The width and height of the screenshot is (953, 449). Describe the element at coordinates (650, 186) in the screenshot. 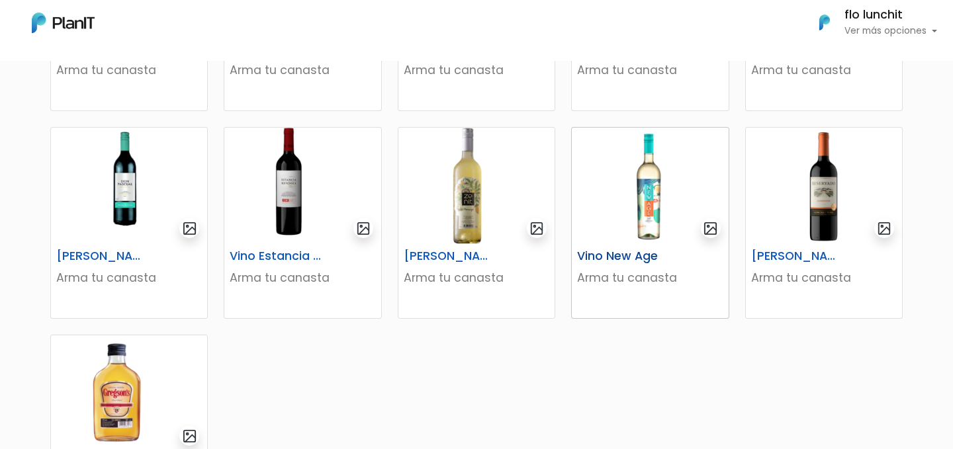

I see `img: thumb_WhatsApp_Image_2023-10-25_at_12.21.24__3_-PhotoRoom.png` at that location.